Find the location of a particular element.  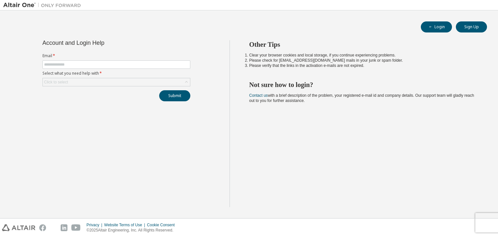

h2: Not sure how to login? is located at coordinates (362, 85).